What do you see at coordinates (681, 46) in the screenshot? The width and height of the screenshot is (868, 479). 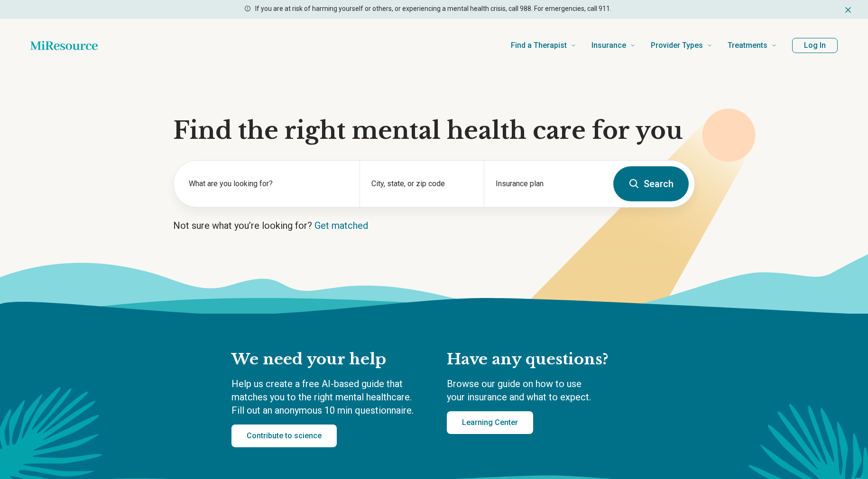 I see `a: Provider Types` at bounding box center [681, 46].